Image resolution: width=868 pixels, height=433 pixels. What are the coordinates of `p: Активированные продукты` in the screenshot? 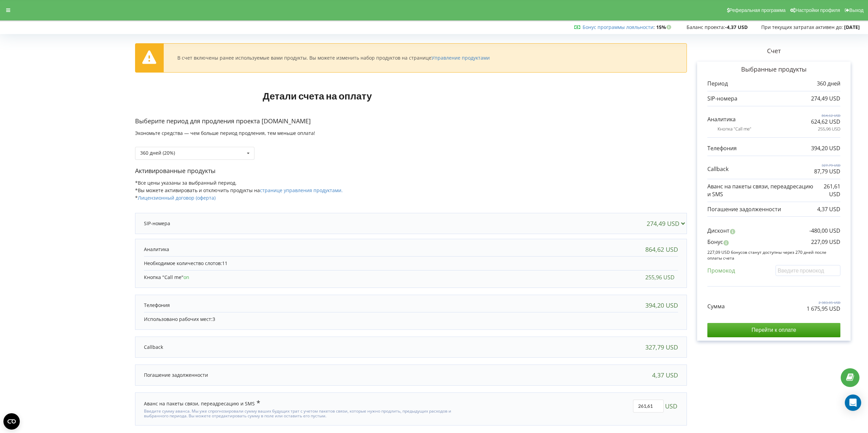 It's located at (411, 171).